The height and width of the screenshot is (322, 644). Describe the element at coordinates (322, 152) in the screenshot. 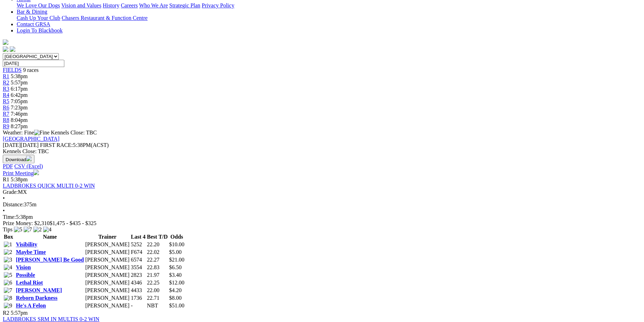

I see `div: Kennels Close: TBC` at that location.